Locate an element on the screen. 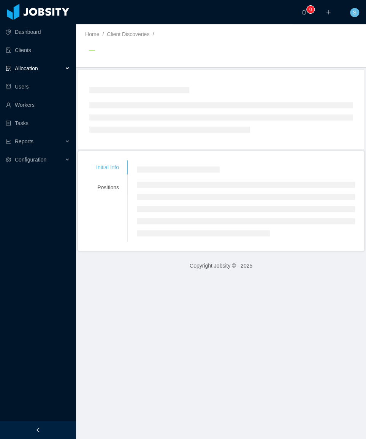 This screenshot has height=439, width=366. a: Home is located at coordinates (92, 34).